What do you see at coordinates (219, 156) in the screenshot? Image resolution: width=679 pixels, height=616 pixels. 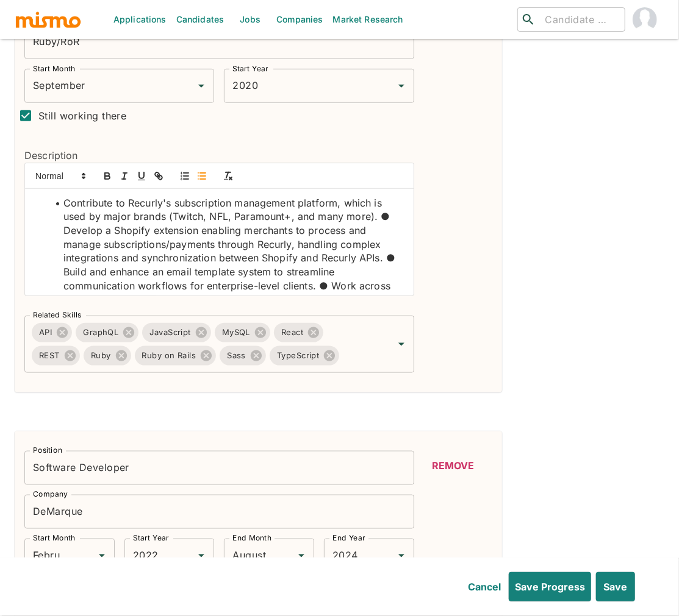 I see `h6: Description` at bounding box center [219, 156].